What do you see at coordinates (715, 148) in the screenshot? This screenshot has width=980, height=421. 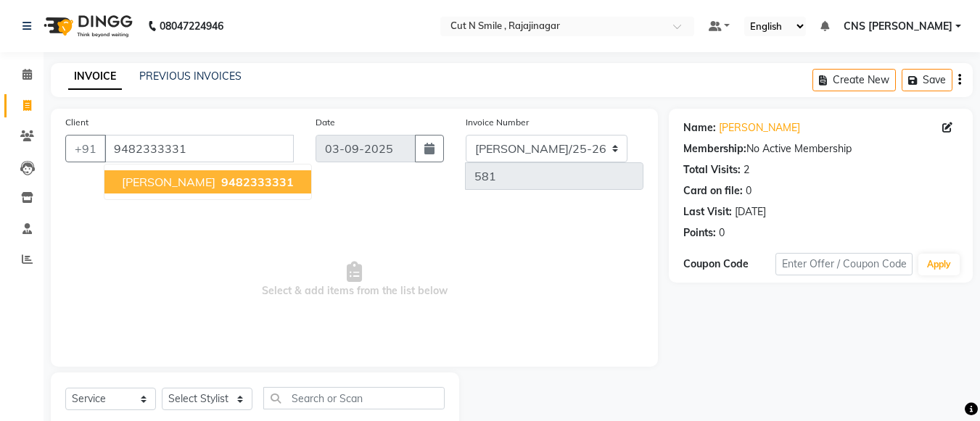 I see `div: Membership:` at bounding box center [715, 148].